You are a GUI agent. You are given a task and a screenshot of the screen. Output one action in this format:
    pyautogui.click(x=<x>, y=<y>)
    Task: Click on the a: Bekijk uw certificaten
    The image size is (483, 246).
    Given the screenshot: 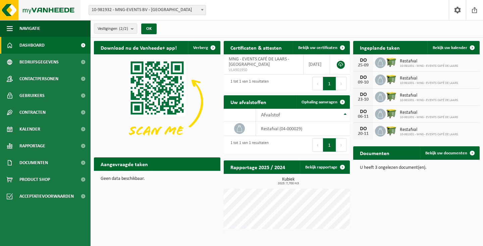 What is the action you would take?
    pyautogui.click(x=321, y=48)
    